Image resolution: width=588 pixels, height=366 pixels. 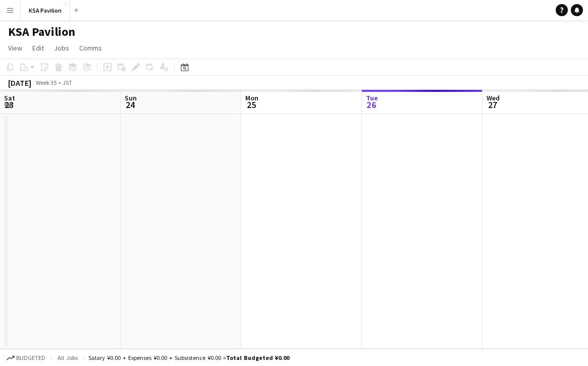 What do you see at coordinates (371, 105) in the screenshot?
I see `span: 26` at bounding box center [371, 105].